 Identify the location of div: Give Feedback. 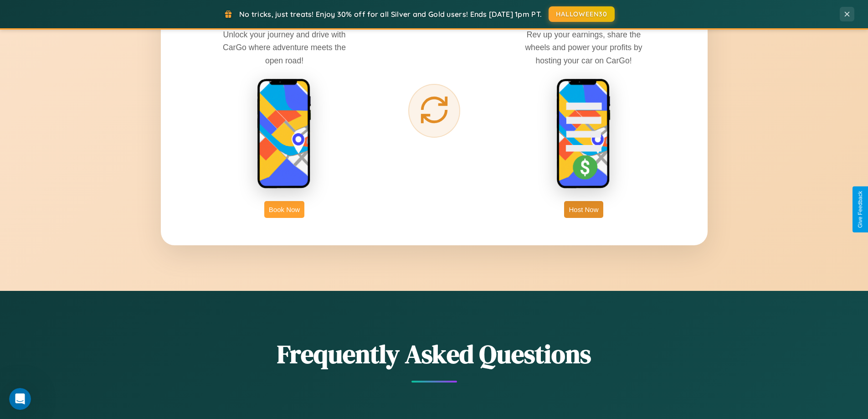
(860, 209).